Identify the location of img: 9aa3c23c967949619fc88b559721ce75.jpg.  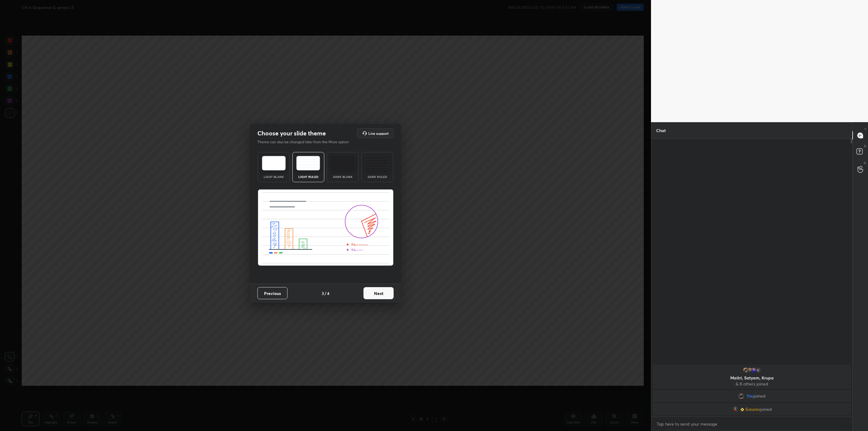
(746, 370).